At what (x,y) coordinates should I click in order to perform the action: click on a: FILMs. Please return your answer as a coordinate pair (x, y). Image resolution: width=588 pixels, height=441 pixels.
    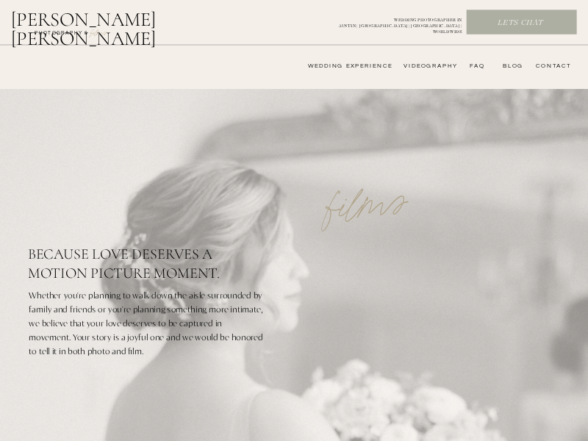
    Looking at the image, I should click on (98, 32).